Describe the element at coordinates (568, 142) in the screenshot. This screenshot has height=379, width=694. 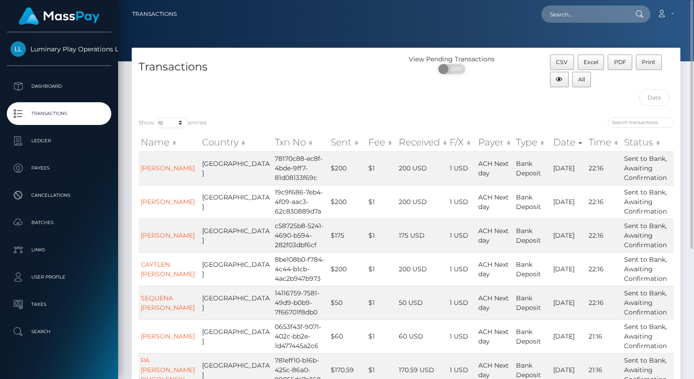
I see `th: Date: activate to sort column ascending` at that location.